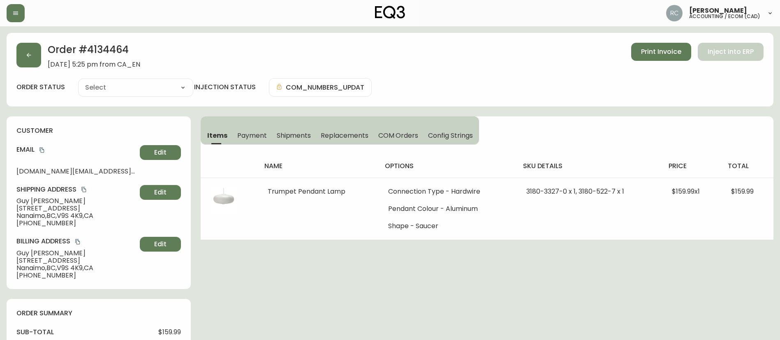 The height and width of the screenshot is (340, 780). What do you see at coordinates (661, 52) in the screenshot?
I see `span: Print Invoice` at bounding box center [661, 52].